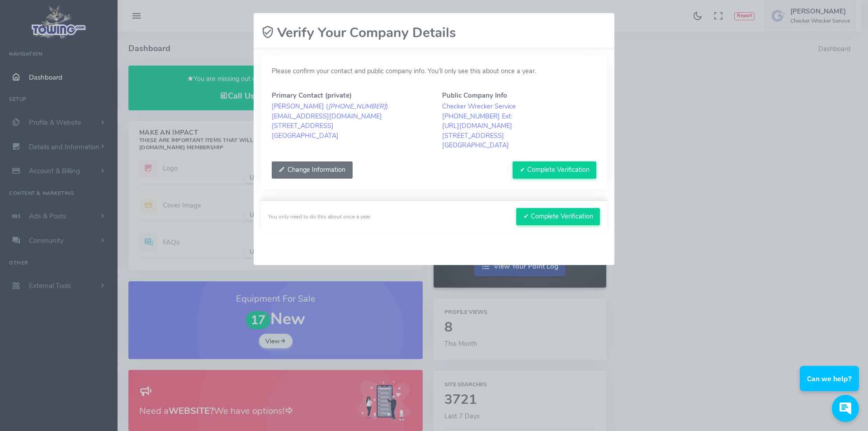  Describe the element at coordinates (349, 96) in the screenshot. I see `h5: Primary Contact (private)` at that location.